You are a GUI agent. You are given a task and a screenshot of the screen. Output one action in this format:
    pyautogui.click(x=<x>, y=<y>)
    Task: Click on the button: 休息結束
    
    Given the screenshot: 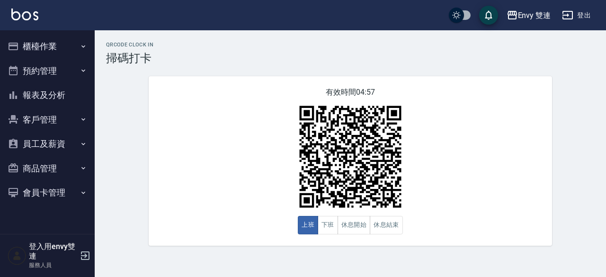 What is the action you would take?
    pyautogui.click(x=387, y=225)
    